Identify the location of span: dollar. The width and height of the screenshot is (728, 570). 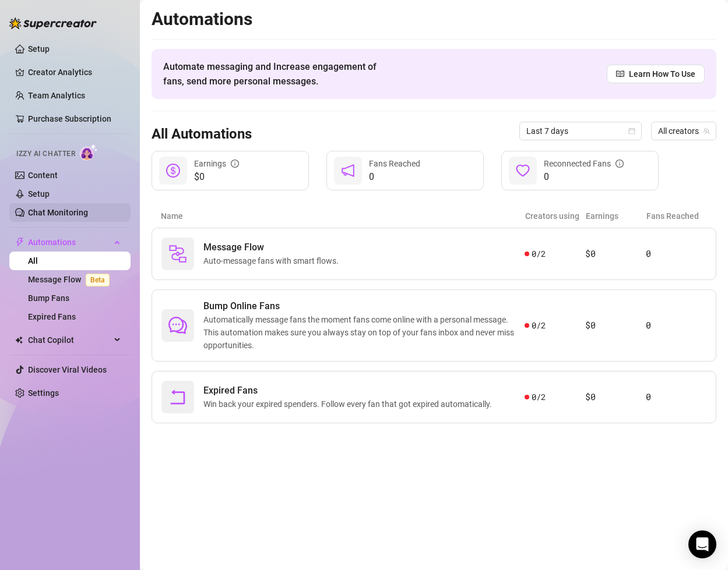
(173, 171).